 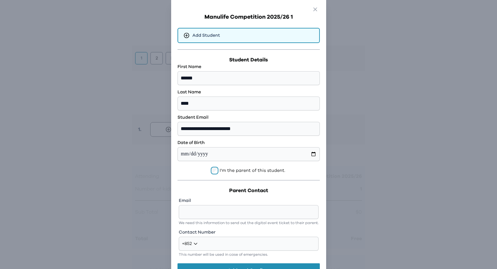 What do you see at coordinates (248, 35) in the screenshot?
I see `div: Add Student` at bounding box center [248, 35].